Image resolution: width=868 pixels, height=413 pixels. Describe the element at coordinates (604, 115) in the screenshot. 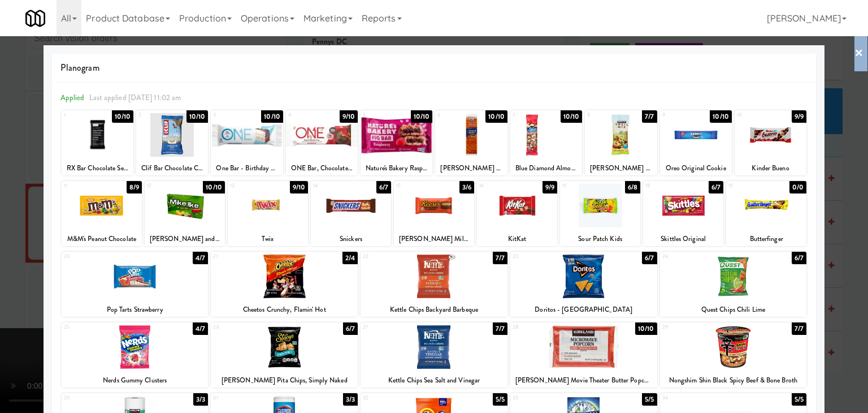

I see `div: 8` at that location.